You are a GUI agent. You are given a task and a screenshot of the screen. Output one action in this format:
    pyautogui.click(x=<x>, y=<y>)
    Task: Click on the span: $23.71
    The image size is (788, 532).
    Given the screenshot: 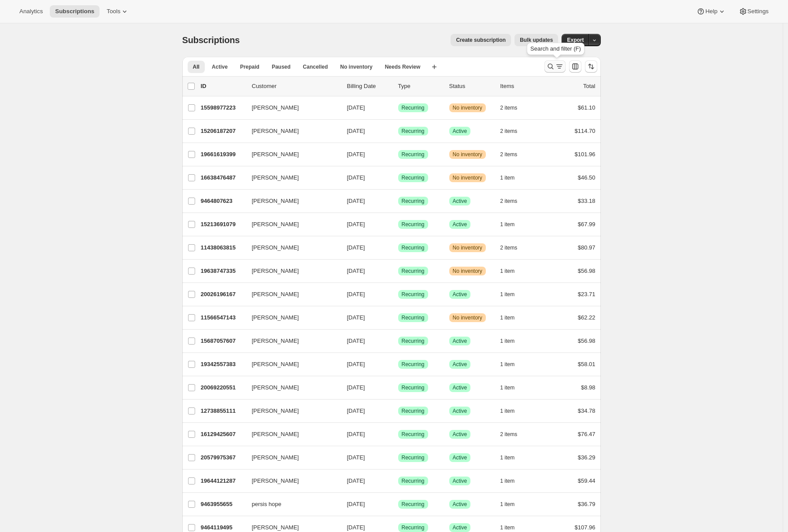 What is the action you would take?
    pyautogui.click(x=587, y=294)
    